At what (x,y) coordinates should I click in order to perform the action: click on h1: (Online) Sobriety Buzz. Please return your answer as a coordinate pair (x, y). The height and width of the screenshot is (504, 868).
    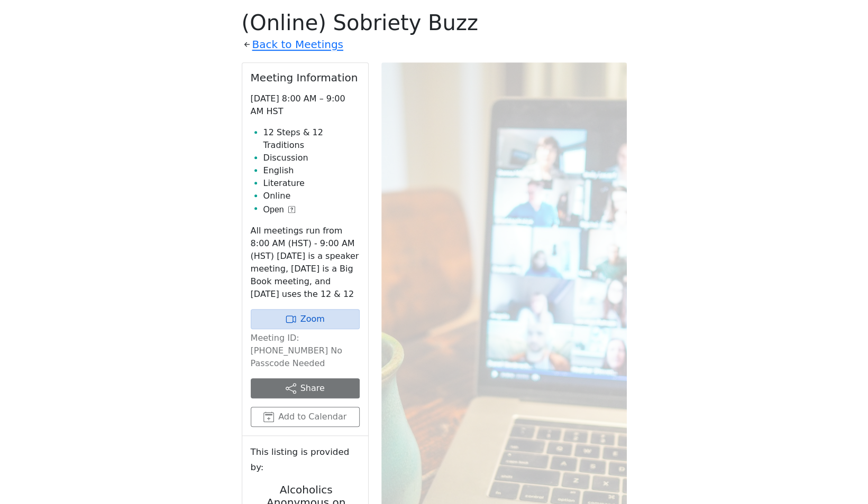
    Looking at the image, I should click on (434, 23).